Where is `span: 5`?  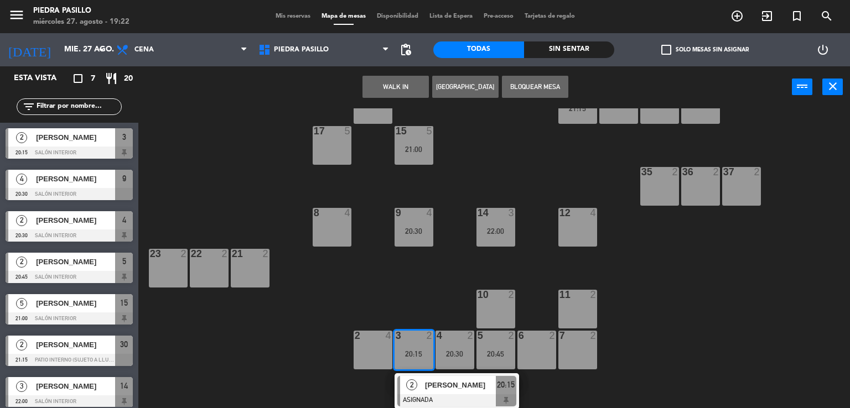 span: 5 is located at coordinates (124, 262).